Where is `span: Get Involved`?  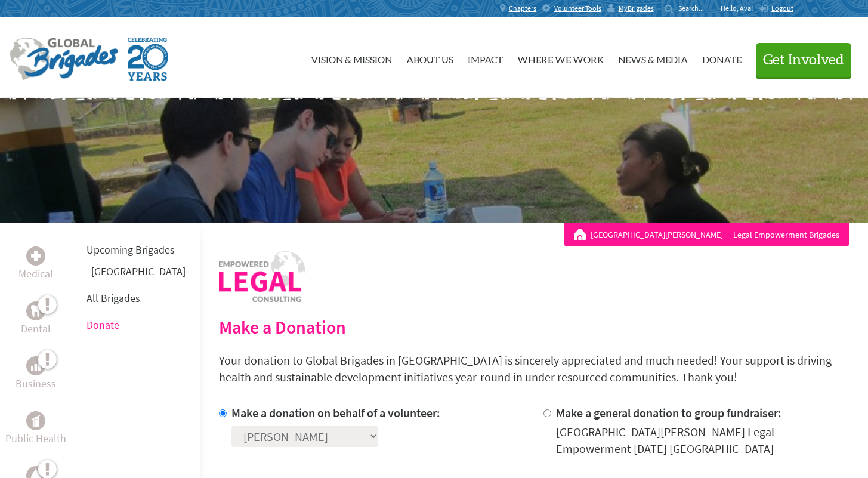
span: Get Involved is located at coordinates (803, 60).